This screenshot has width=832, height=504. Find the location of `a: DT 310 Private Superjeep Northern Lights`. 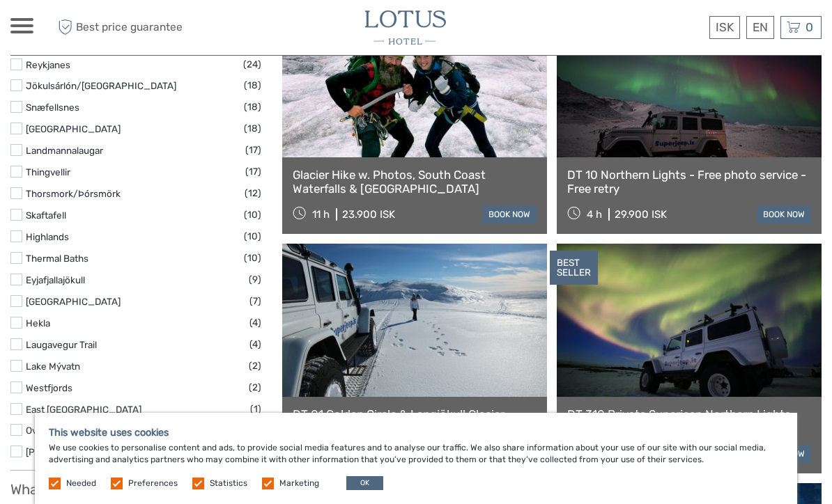

a: DT 310 Private Superjeep Northern Lights is located at coordinates (689, 414).